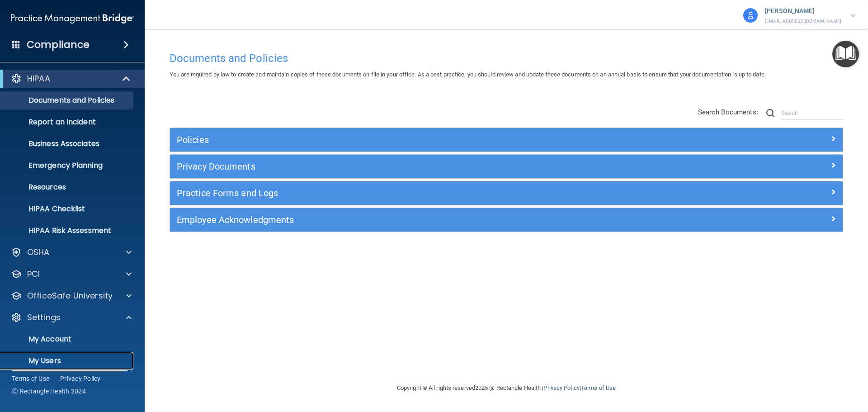 This screenshot has height=412, width=868. I want to click on a: OfficeSafe University, so click(71, 296).